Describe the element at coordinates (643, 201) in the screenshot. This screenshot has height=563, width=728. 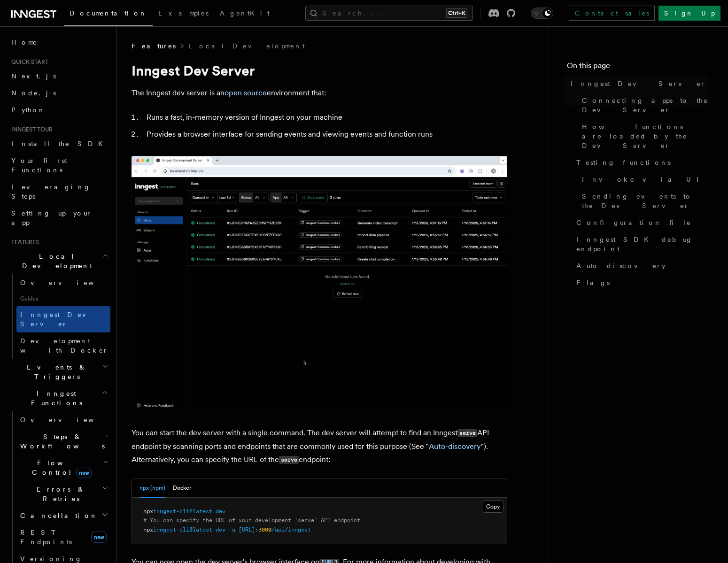
I see `a: Sending events to the Dev Server` at that location.